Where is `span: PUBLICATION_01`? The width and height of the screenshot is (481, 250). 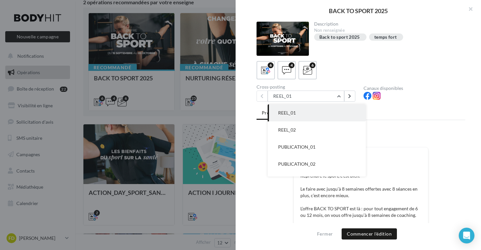 span: PUBLICATION_01 is located at coordinates (297, 146).